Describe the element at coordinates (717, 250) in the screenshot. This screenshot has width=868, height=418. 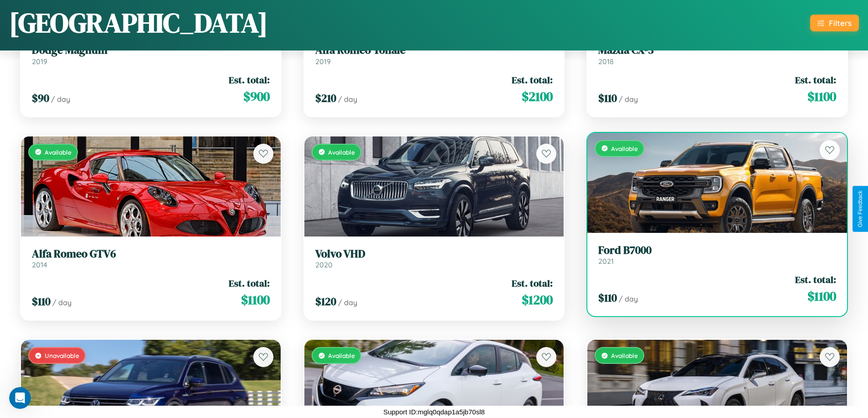
I see `h3: Ford B7000` at that location.